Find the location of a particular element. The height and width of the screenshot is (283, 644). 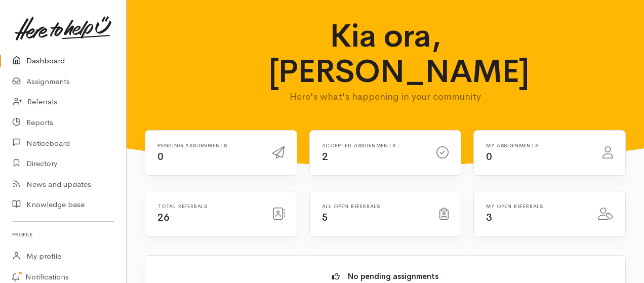

b: No pending assignments is located at coordinates (393, 276).